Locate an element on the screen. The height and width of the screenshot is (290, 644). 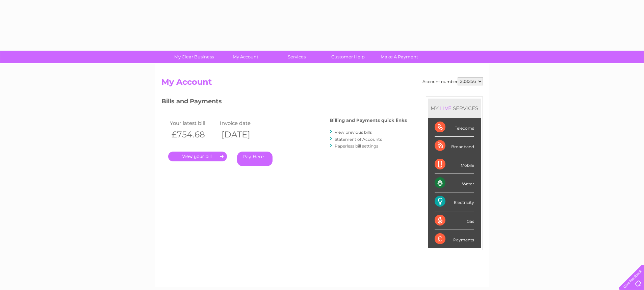
a: View previous bills is located at coordinates (353, 132).